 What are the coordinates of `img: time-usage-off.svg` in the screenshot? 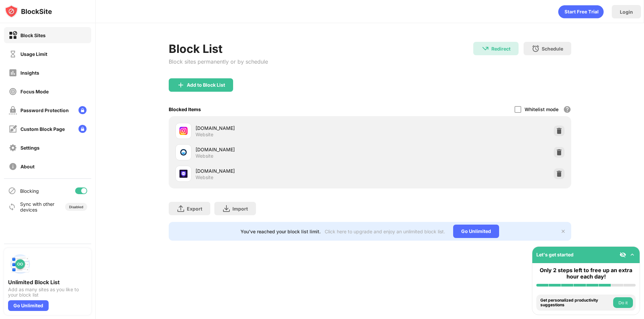 It's located at (12, 54).